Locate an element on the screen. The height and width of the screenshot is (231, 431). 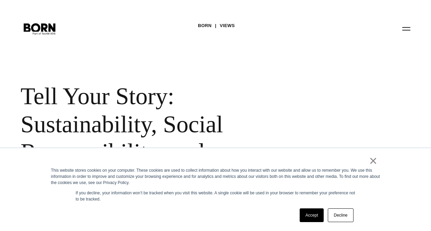
p: If you decline, your information won’t be tracked when you visit this website. A single cookie wi... is located at coordinates (215, 196).